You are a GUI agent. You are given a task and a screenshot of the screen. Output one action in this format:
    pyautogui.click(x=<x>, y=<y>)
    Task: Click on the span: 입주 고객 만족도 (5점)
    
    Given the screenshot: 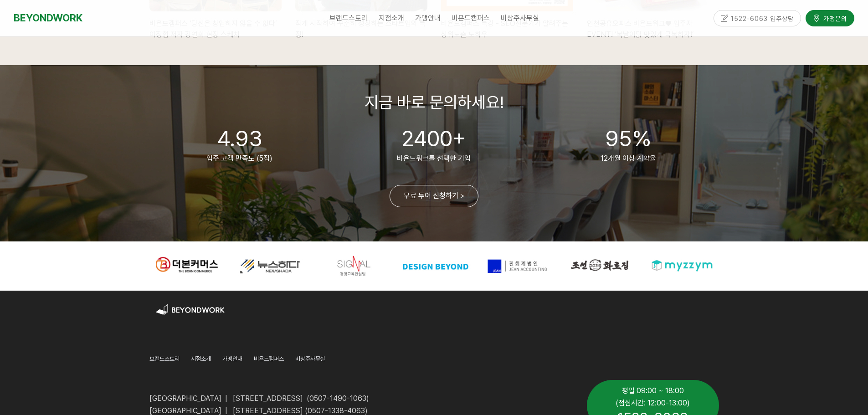 What is the action you would take?
    pyautogui.click(x=239, y=158)
    